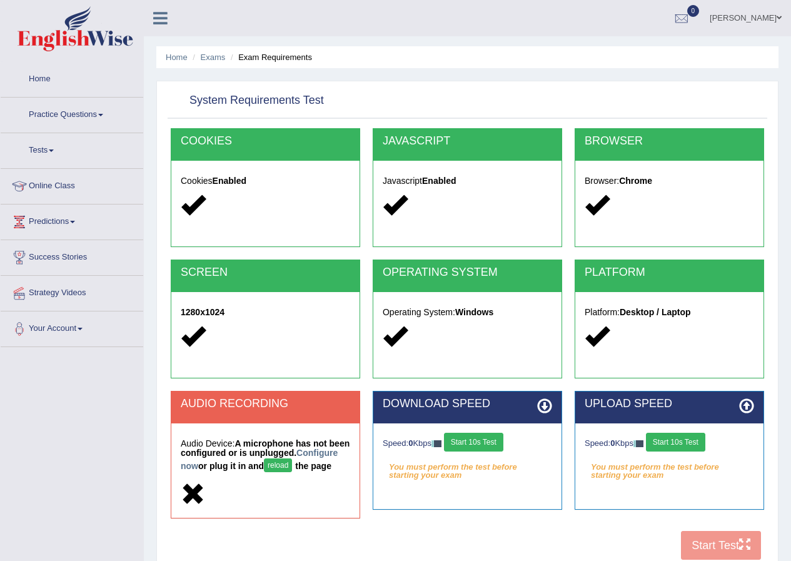 This screenshot has width=791, height=561. Describe the element at coordinates (265, 181) in the screenshot. I see `h5: Cookies` at that location.